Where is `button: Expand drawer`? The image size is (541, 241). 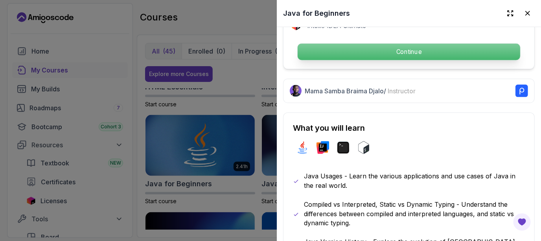
button: Expand drawer is located at coordinates (510, 13).